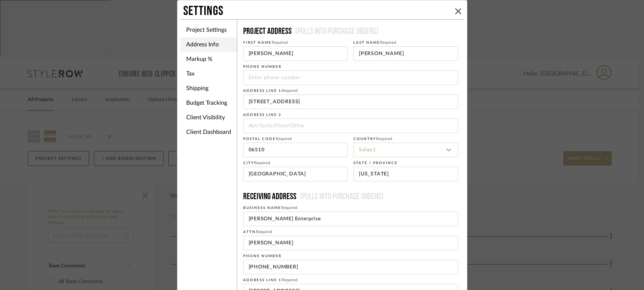  I want to click on input: Apt/Suite/Floor/Other, so click(351, 126).